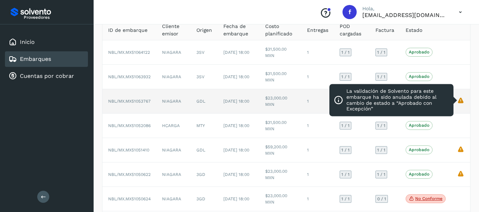  I want to click on a: Cuentas por cobrar, so click(47, 76).